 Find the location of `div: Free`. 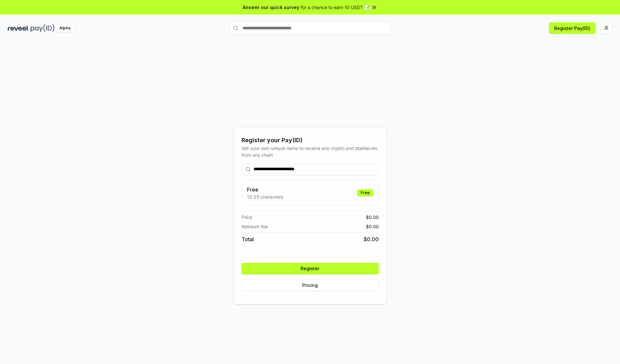

div: Free is located at coordinates (365, 193).